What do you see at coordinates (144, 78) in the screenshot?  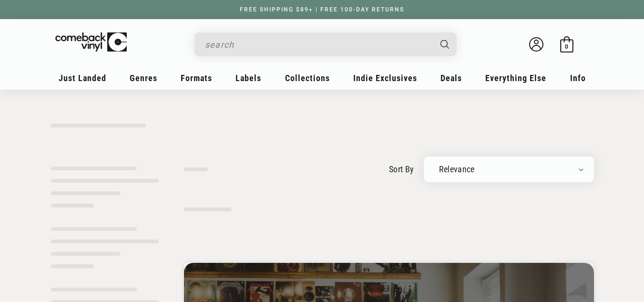 I see `span: Genres` at bounding box center [144, 78].